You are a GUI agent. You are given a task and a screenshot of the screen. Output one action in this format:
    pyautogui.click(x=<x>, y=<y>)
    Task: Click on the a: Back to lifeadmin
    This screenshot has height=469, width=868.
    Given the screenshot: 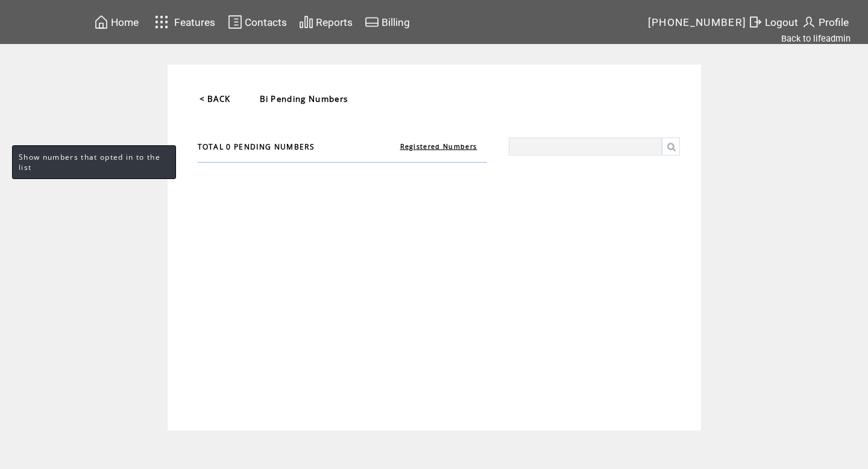 What is the action you would take?
    pyautogui.click(x=816, y=39)
    